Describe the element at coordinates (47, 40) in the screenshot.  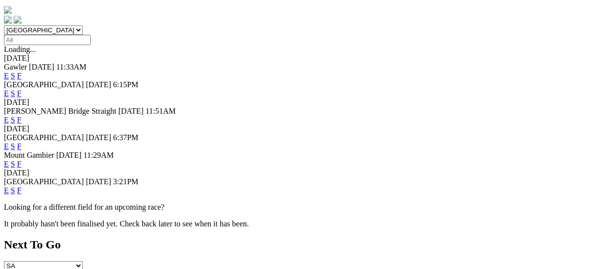
I see `input: Select date` at that location.